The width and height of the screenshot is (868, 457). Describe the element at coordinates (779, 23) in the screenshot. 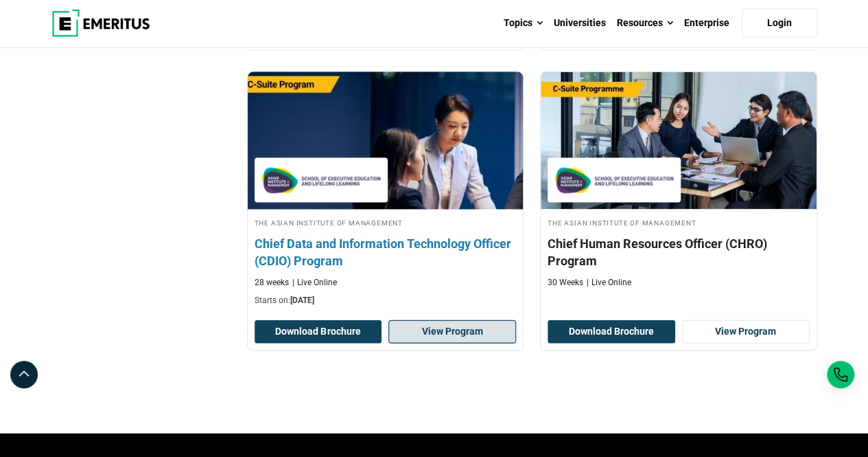

I see `a: Login` at that location.